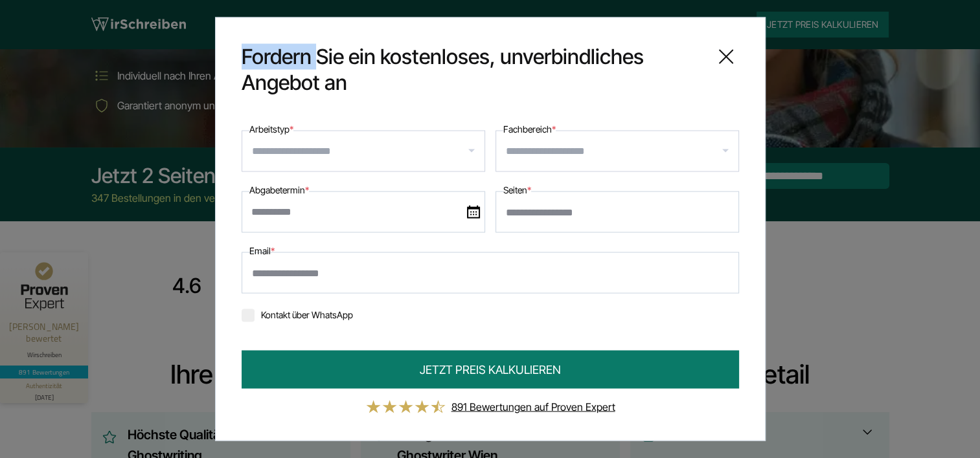 Image resolution: width=980 pixels, height=458 pixels. Describe the element at coordinates (490, 369) in the screenshot. I see `button: JETZT PREIS KALKULIEREN` at that location.